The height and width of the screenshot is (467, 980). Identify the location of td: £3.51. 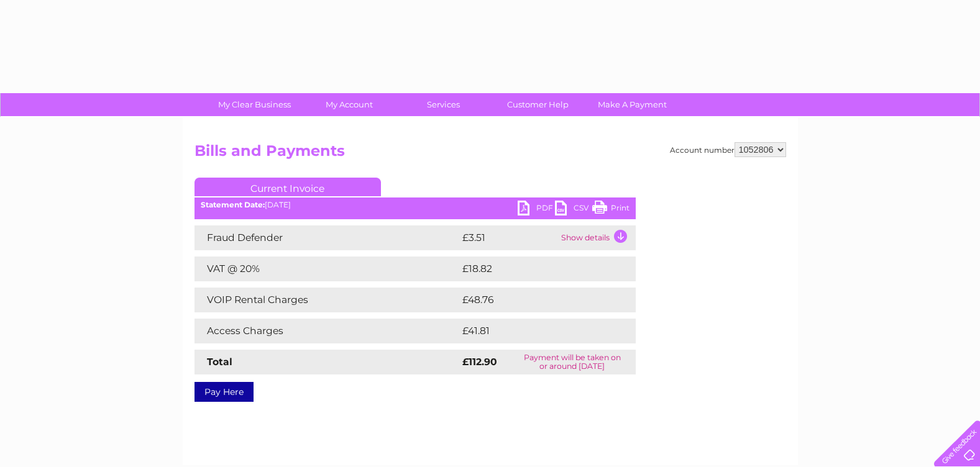
(508, 238).